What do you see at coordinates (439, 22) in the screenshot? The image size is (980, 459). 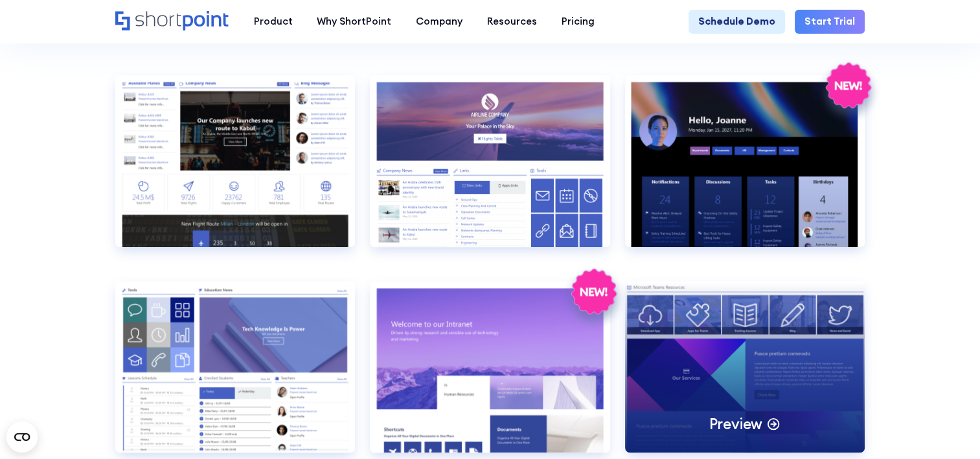 I see `div: Company` at bounding box center [439, 22].